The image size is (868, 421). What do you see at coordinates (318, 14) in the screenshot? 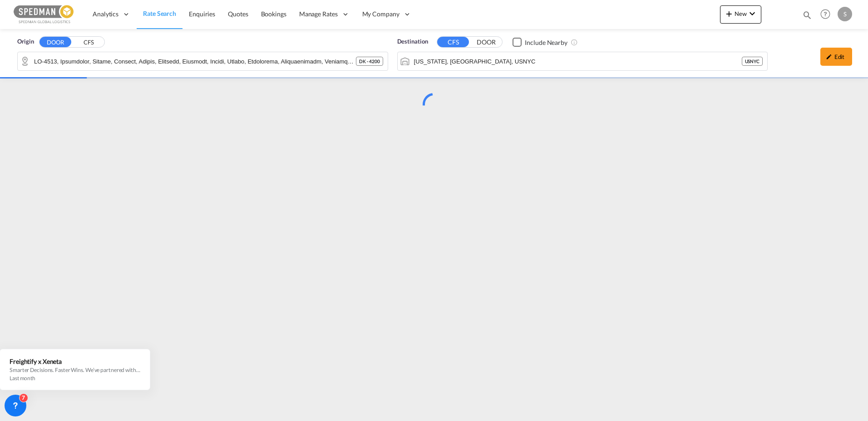
I see `span: Manage Rates` at bounding box center [318, 14].